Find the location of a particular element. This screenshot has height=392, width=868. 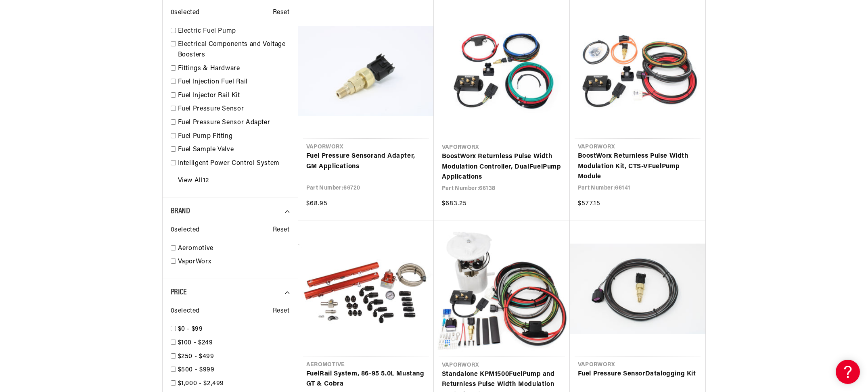

a: View All 12 is located at coordinates (193, 181).